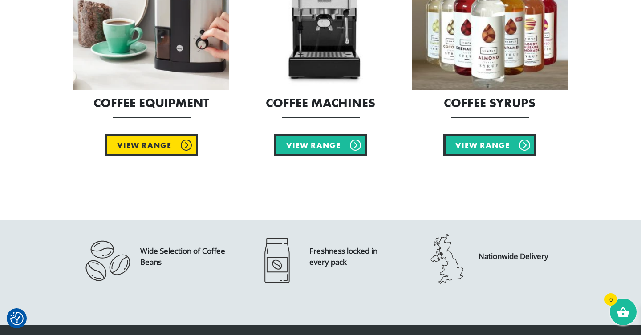 Image resolution: width=641 pixels, height=335 pixels. Describe the element at coordinates (354, 257) in the screenshot. I see `p: Freshness locked in every pack` at that location.